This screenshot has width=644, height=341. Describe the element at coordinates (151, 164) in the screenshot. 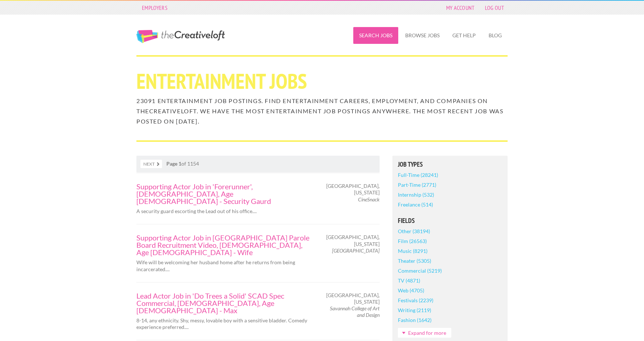

I see `a: Next` at that location.